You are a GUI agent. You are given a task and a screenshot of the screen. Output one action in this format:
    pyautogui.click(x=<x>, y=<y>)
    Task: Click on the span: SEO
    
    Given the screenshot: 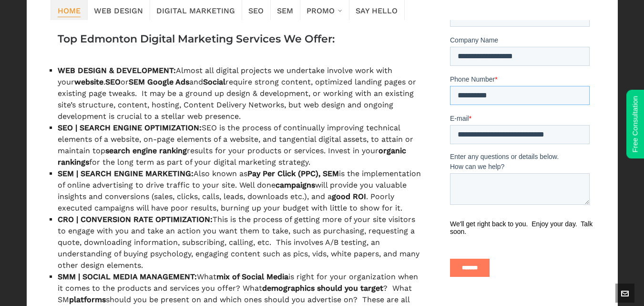 What is the action you would take?
    pyautogui.click(x=256, y=10)
    